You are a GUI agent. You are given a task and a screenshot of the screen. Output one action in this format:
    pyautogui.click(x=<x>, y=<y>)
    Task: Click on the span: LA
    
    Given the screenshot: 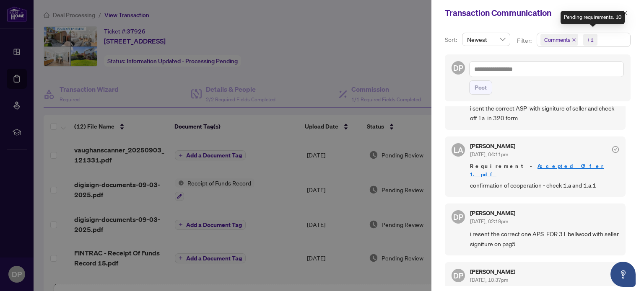 What is the action you would take?
    pyautogui.click(x=458, y=150)
    